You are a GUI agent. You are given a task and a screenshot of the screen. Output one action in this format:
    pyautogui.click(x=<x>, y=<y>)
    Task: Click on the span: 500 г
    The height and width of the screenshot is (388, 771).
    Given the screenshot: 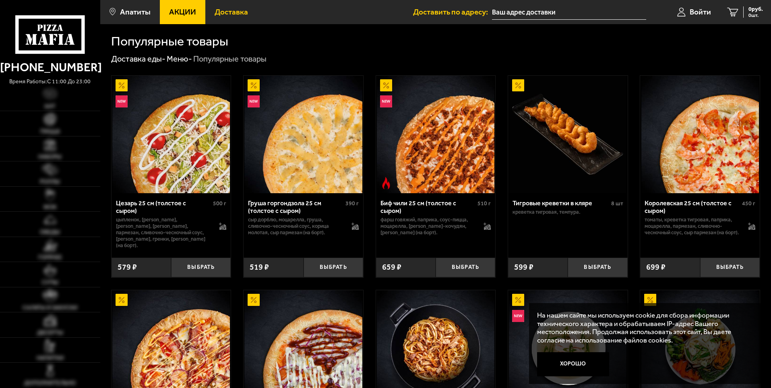 What is the action you would take?
    pyautogui.click(x=219, y=203)
    